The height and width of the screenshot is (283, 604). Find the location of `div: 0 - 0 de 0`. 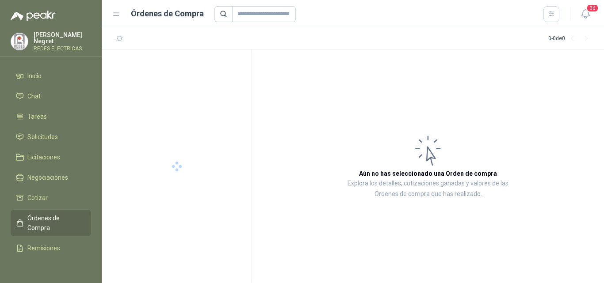

div: 0 - 0 de 0 is located at coordinates (571, 39).